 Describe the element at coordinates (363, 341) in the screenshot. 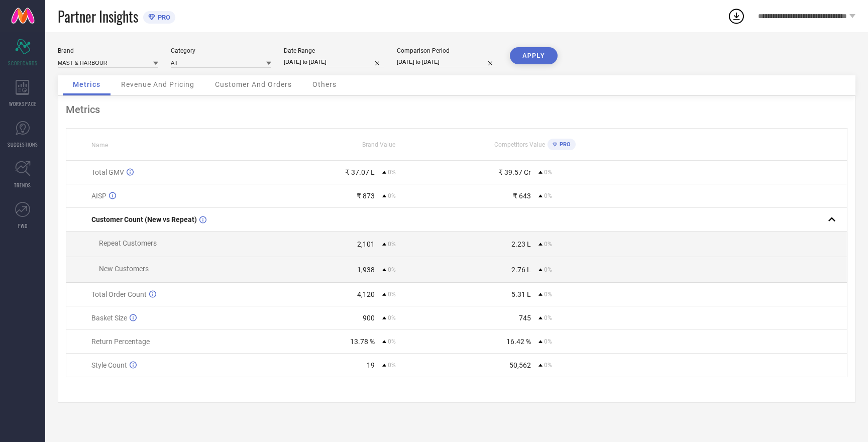

I see `div: 13.78 %` at that location.